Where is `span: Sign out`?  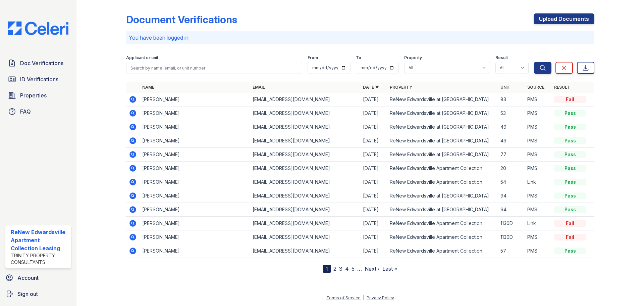 span: Sign out is located at coordinates (27, 293).